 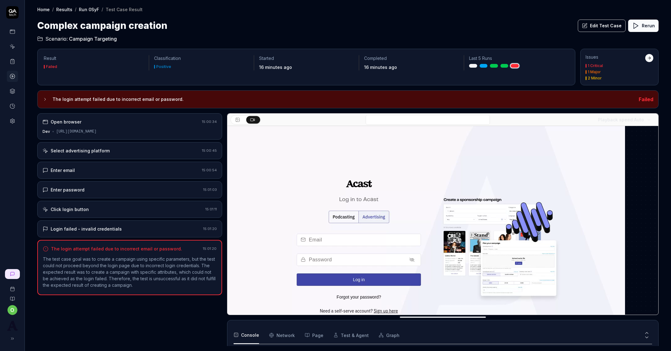 What do you see at coordinates (282, 336) in the screenshot?
I see `button: Network` at bounding box center [282, 336].